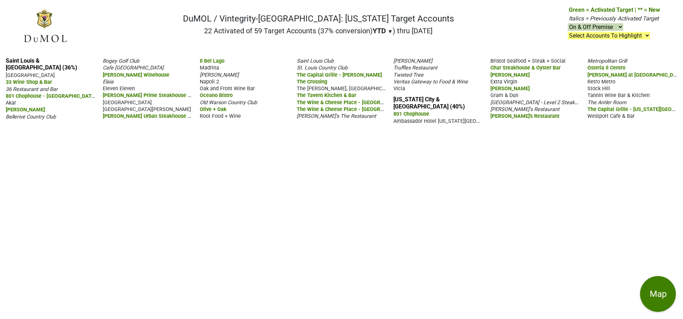 Image resolution: width=683 pixels, height=319 pixels. Describe the element at coordinates (29, 82) in the screenshot. I see `span: 33 Wine Shop & Bar` at that location.